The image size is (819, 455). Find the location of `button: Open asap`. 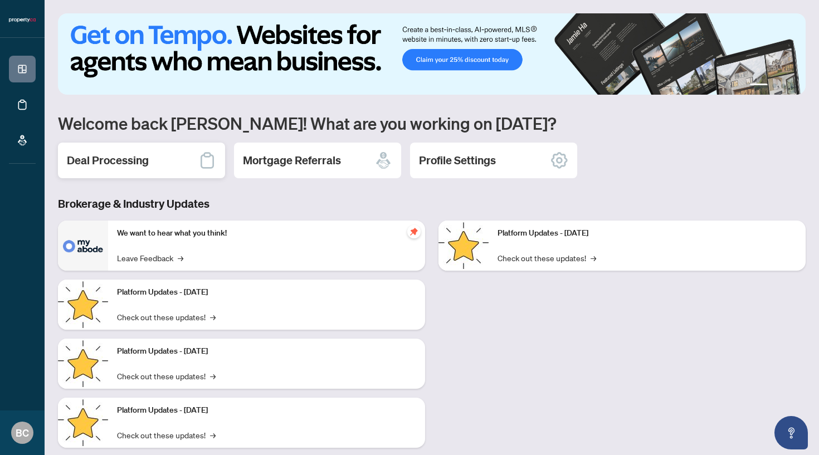

button: Open asap is located at coordinates (791, 433).